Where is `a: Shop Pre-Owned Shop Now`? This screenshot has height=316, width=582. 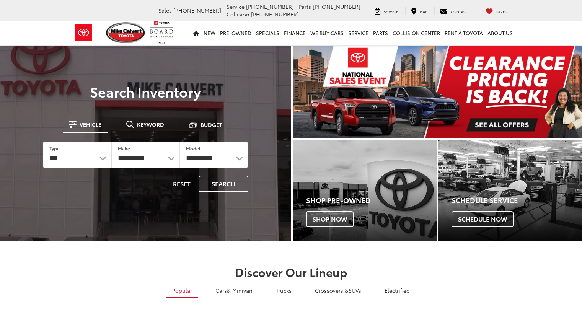
a: Shop Pre-Owned Shop Now is located at coordinates (365, 190).